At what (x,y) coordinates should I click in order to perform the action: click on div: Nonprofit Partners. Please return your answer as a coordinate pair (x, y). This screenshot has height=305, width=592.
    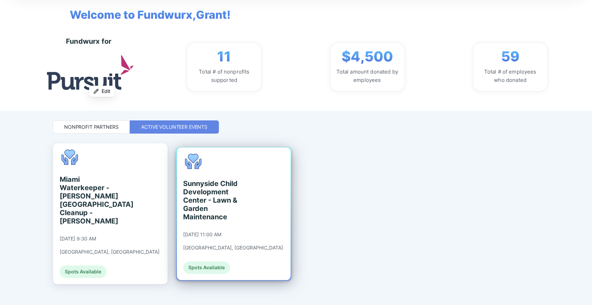
    Looking at the image, I should click on (91, 127).